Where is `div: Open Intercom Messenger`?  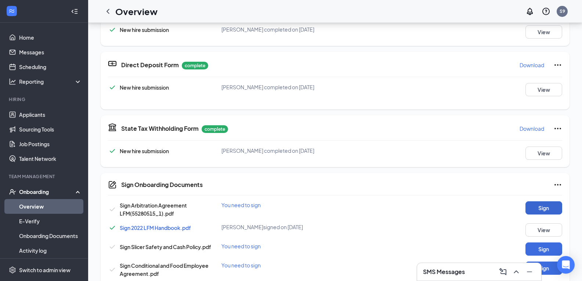 div: Open Intercom Messenger is located at coordinates (566, 265).